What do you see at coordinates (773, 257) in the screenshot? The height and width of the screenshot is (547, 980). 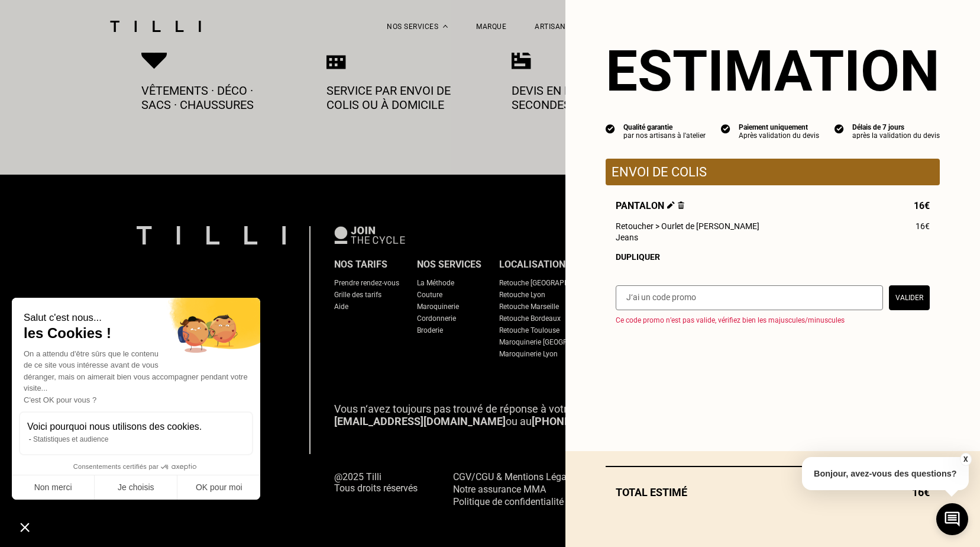 I see `div: Dupliquer` at bounding box center [773, 257].